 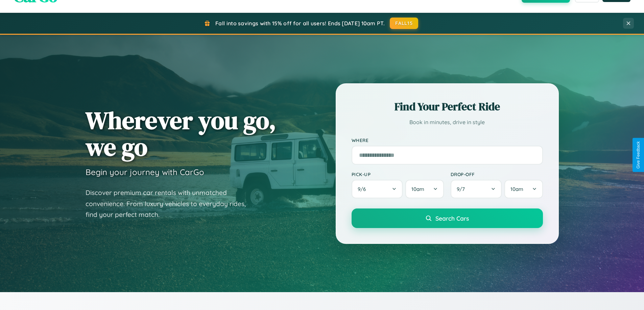 I want to click on span: 9 / 6, so click(x=363, y=189).